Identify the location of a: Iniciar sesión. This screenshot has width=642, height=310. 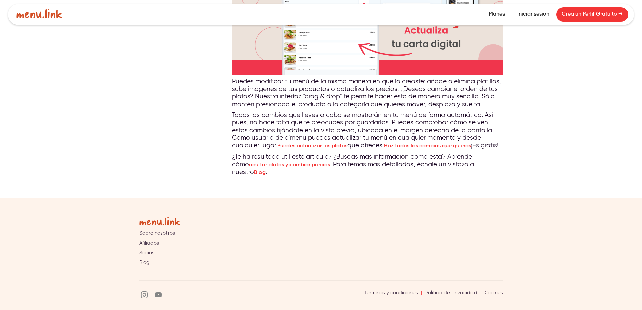
(533, 14).